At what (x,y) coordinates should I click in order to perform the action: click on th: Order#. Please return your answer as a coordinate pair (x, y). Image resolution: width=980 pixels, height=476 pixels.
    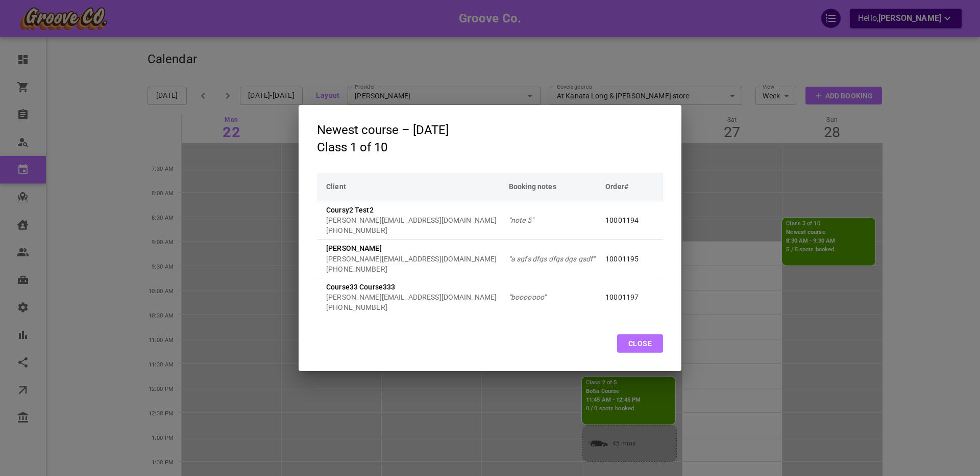
    Looking at the image, I should click on (631, 187).